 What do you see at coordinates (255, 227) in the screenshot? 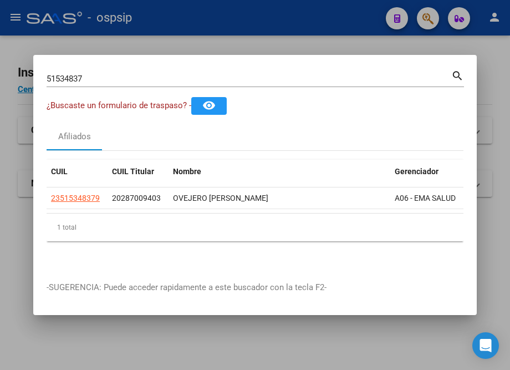
I see `div: 1 total` at bounding box center [255, 227].